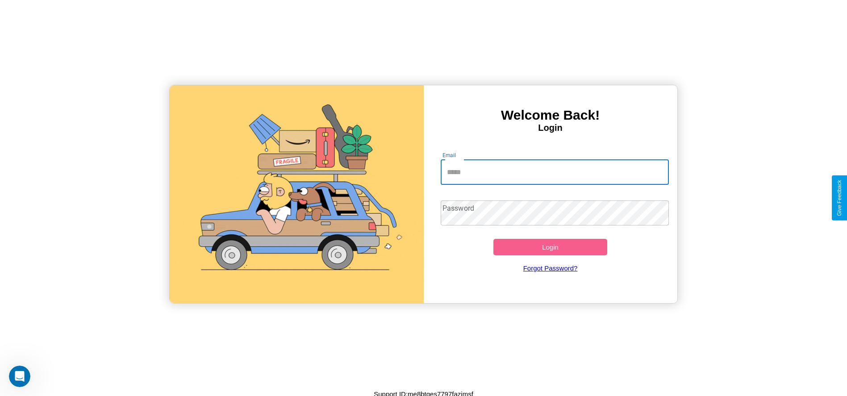 The height and width of the screenshot is (396, 847). What do you see at coordinates (449, 155) in the screenshot?
I see `label: Email` at bounding box center [449, 155].